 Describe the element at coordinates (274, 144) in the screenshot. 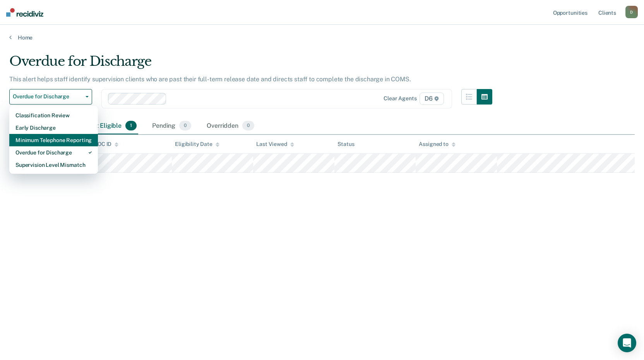

I see `div: Last Viewed` at that location.